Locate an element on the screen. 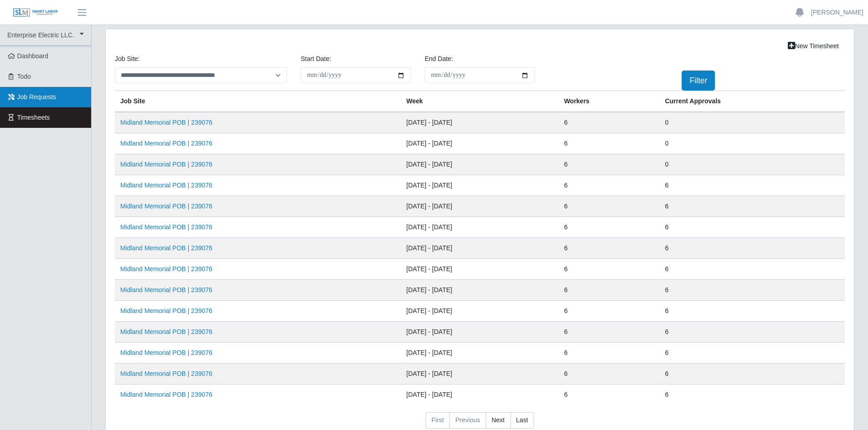 This screenshot has height=430, width=868. th: Current Approvals is located at coordinates (751, 102).